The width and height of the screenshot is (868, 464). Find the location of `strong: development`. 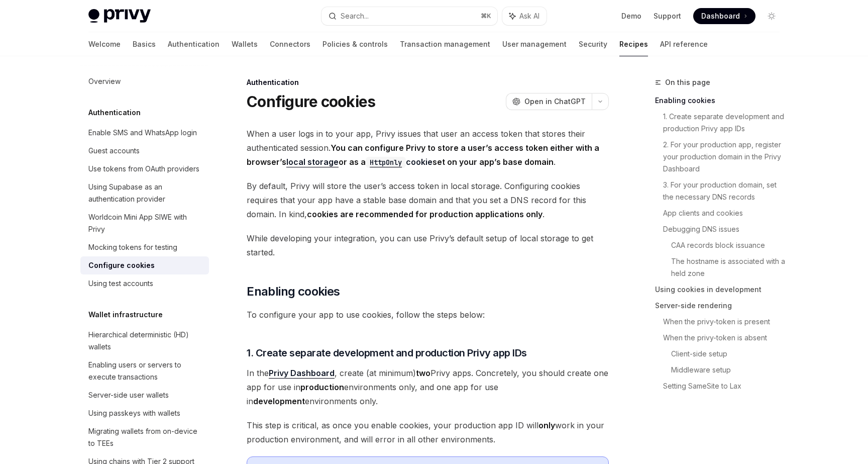

strong: development is located at coordinates (279, 401).